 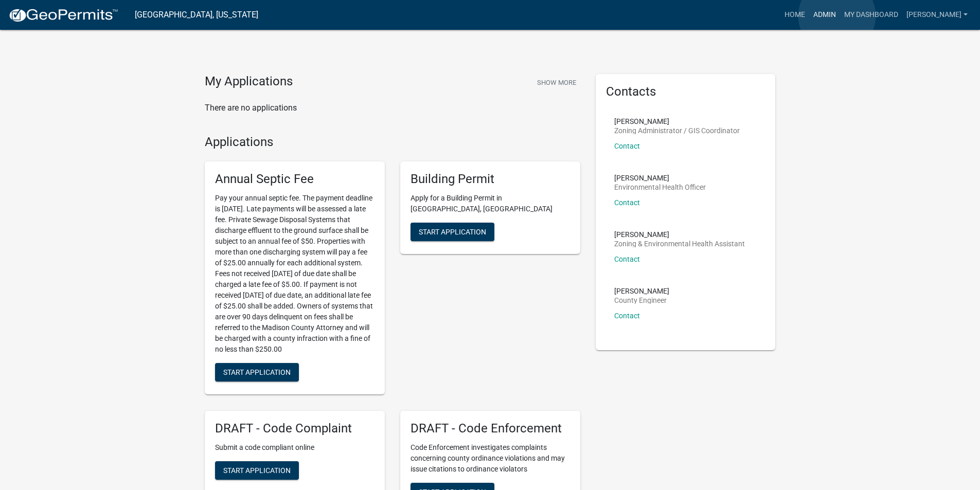 What do you see at coordinates (795, 15) in the screenshot?
I see `a: Home` at bounding box center [795, 15].